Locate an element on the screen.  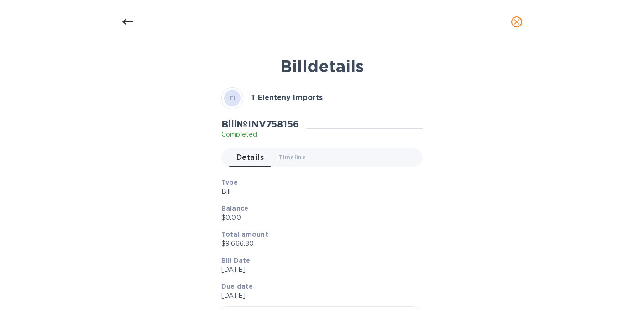
span: Timeline is located at coordinates (292, 157).